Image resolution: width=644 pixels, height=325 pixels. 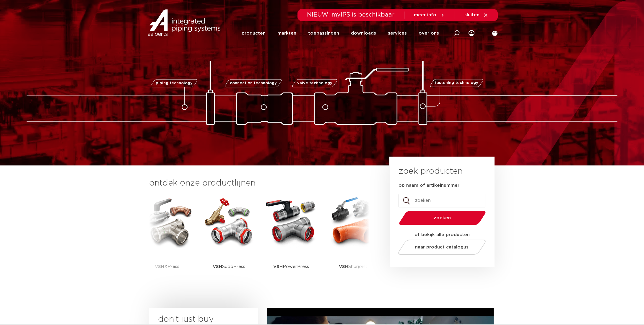 I want to click on p: SudoPress, so click(x=229, y=267).